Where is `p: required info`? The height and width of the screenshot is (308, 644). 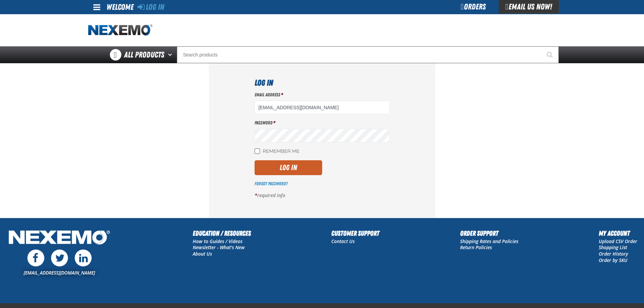 p: required info is located at coordinates (322, 195).